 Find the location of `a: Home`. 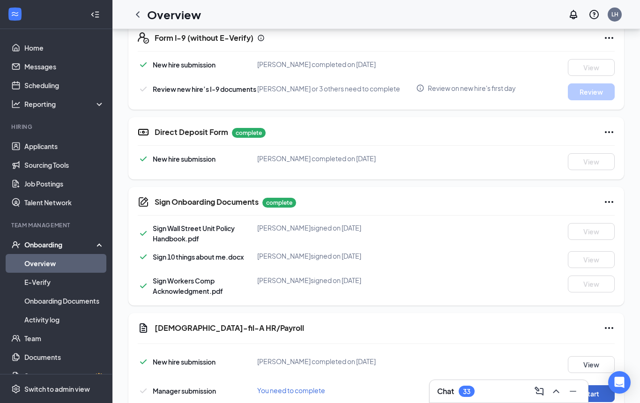

a: Home is located at coordinates (64, 48).